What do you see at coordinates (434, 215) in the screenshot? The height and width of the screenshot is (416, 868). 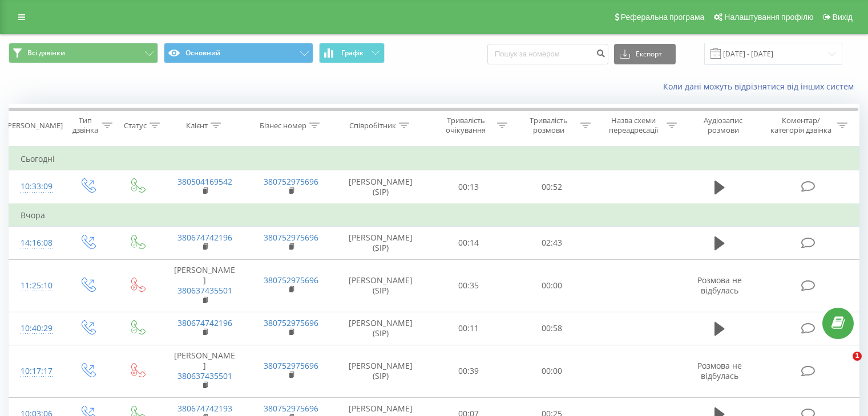 I see `td: Вчора` at bounding box center [434, 215].